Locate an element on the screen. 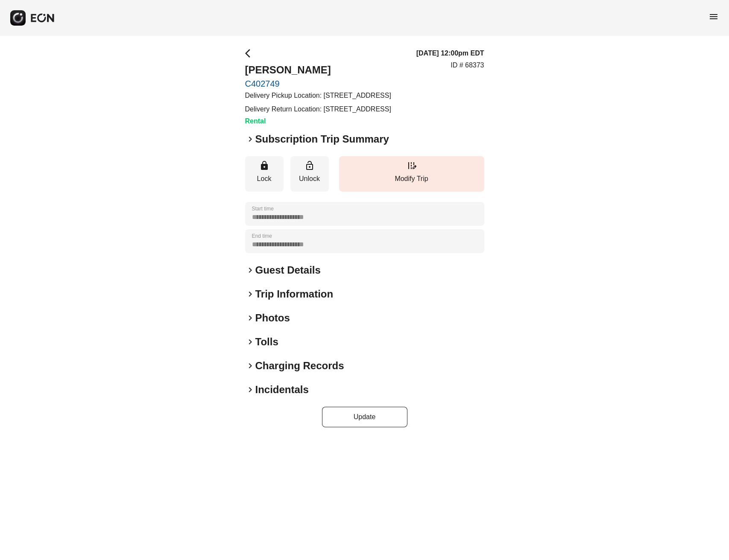  h2: Photos is located at coordinates (273, 318).